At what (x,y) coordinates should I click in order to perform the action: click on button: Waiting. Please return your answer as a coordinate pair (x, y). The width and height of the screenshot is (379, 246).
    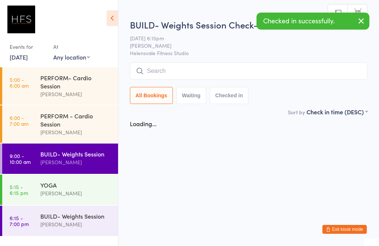
    Looking at the image, I should click on (191, 95).